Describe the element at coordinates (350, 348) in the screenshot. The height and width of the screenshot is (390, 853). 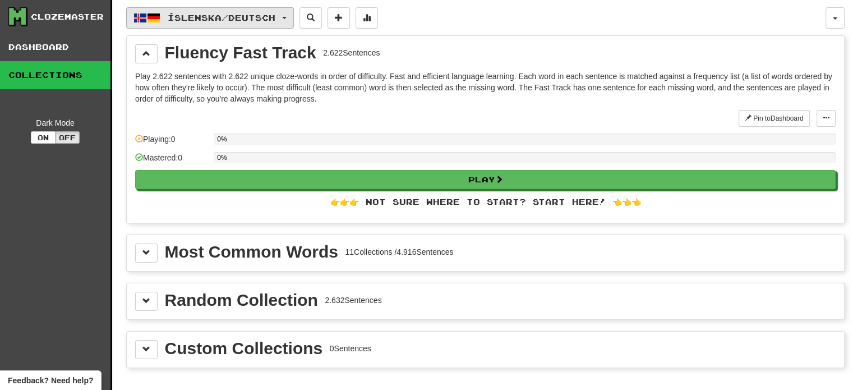
I see `div: 0 Sentences` at that location.